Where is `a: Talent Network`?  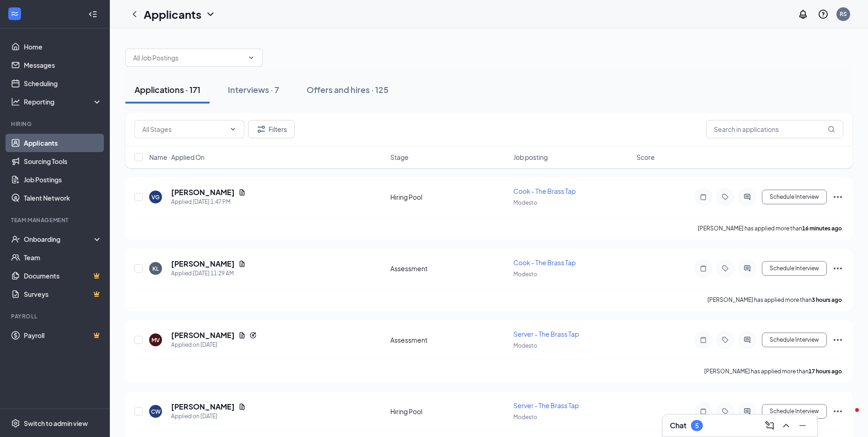 a: Talent Network is located at coordinates (63, 198).